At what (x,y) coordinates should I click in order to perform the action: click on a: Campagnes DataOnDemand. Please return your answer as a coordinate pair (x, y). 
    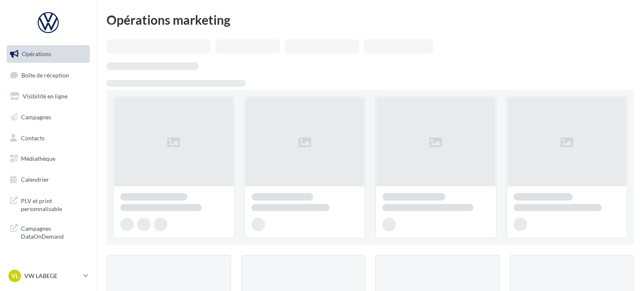
    Looking at the image, I should click on (48, 231).